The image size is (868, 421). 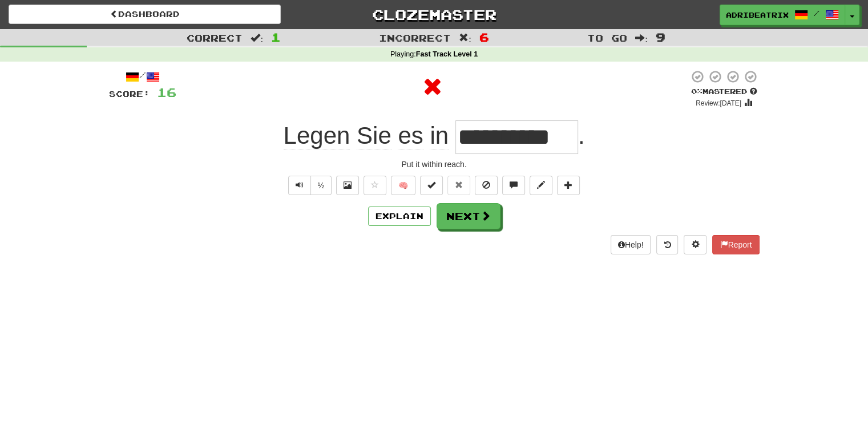 I want to click on span: adribeatrix, so click(x=758, y=15).